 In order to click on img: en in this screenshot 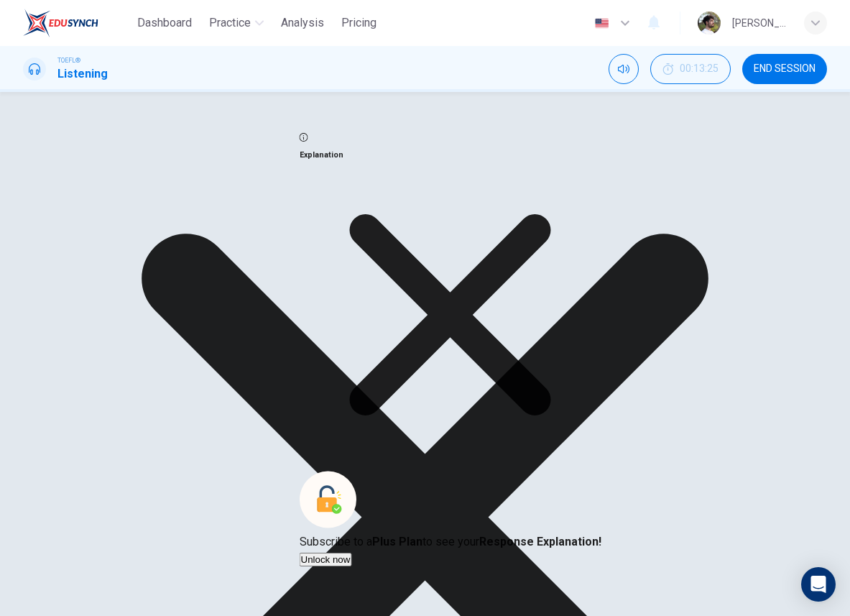, I will do `click(601, 23)`.